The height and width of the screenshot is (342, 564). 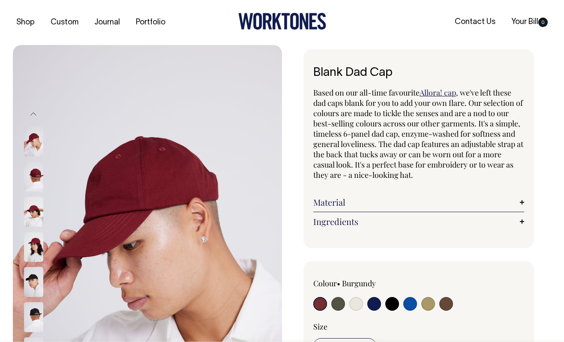 I want to click on a: Journal, so click(x=107, y=22).